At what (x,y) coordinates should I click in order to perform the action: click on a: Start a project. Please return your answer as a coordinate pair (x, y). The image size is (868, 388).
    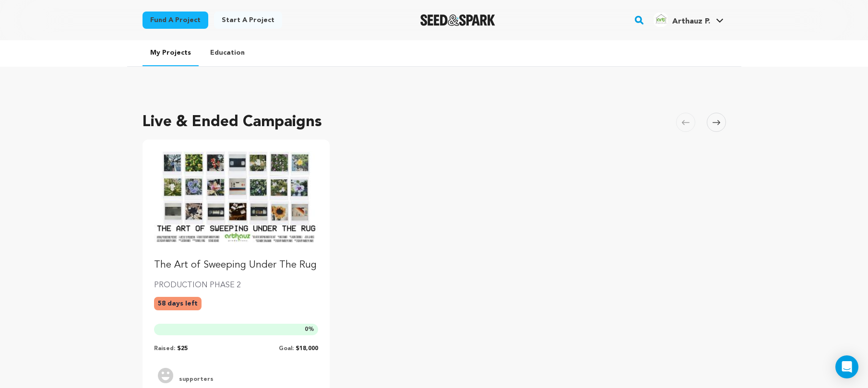
    Looking at the image, I should click on (248, 20).